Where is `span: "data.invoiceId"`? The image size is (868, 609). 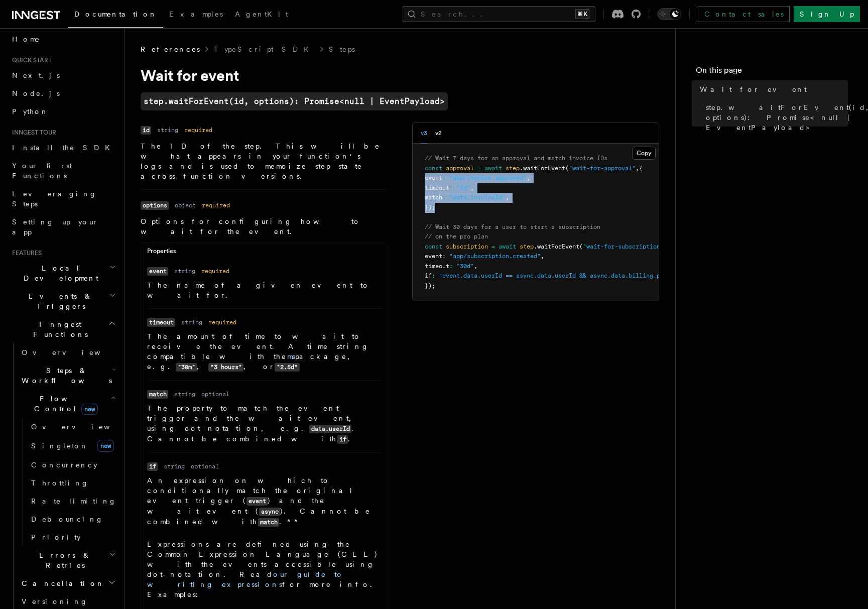
span: "data.invoiceId" is located at coordinates (477, 197).